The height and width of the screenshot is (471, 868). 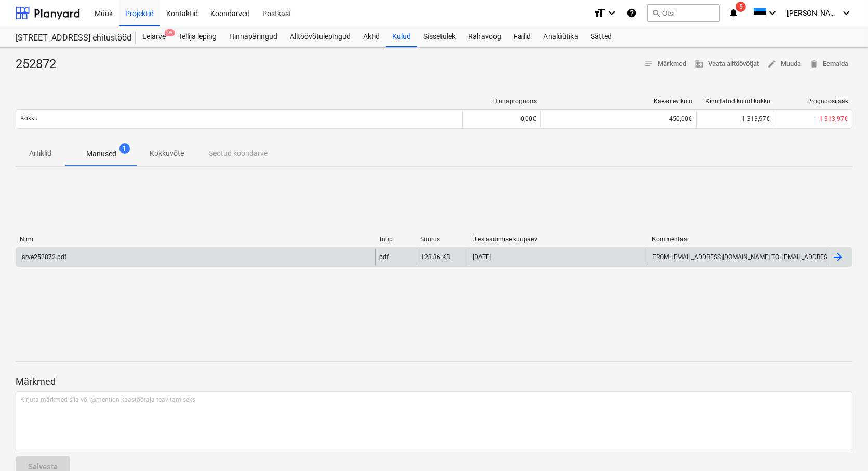 I want to click on div: pdf, so click(x=384, y=257).